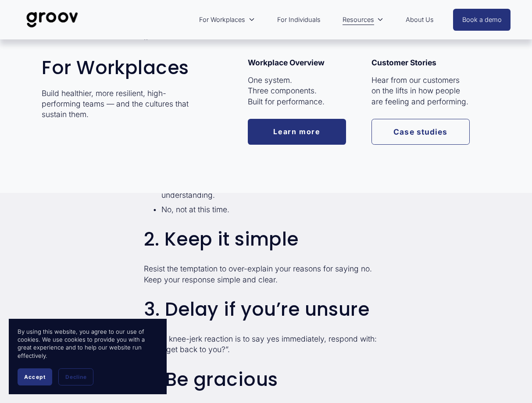  Describe the element at coordinates (35, 377) in the screenshot. I see `span: Accept` at that location.